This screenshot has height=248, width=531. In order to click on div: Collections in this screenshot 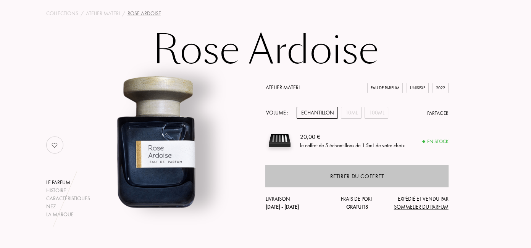, I will do `click(62, 13)`.